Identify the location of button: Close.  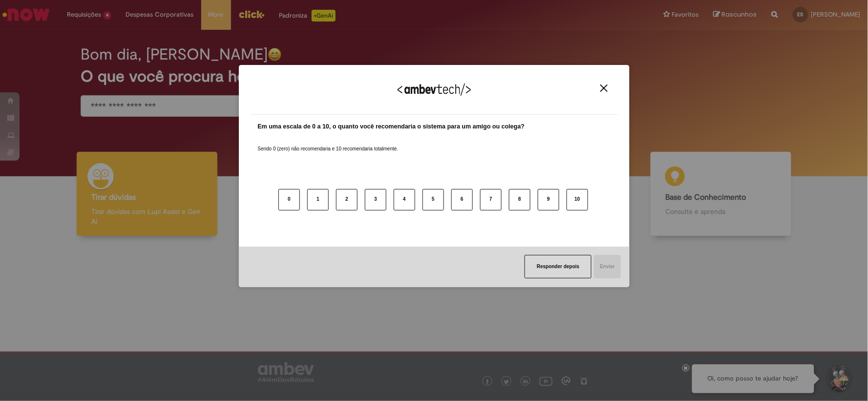
(604, 88).